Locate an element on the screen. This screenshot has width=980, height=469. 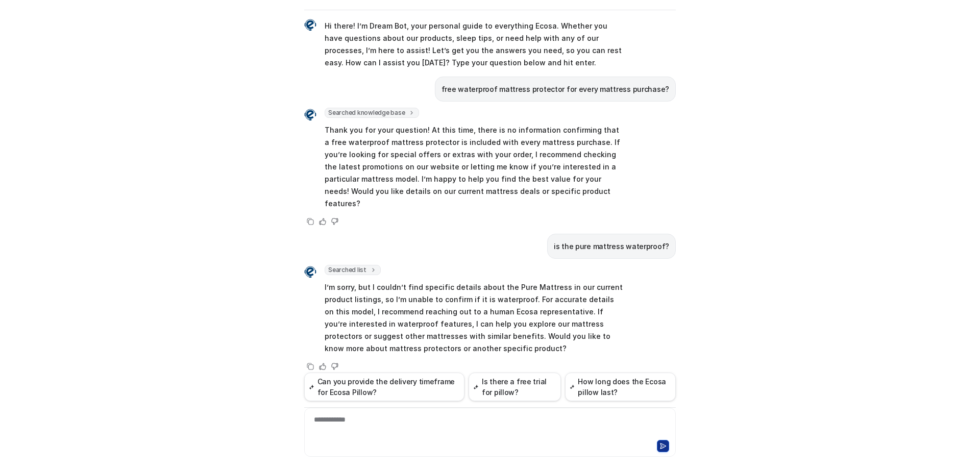
p: Thank you for your question! At this time, there is no information confirming that a free waterpr... is located at coordinates (474, 167).